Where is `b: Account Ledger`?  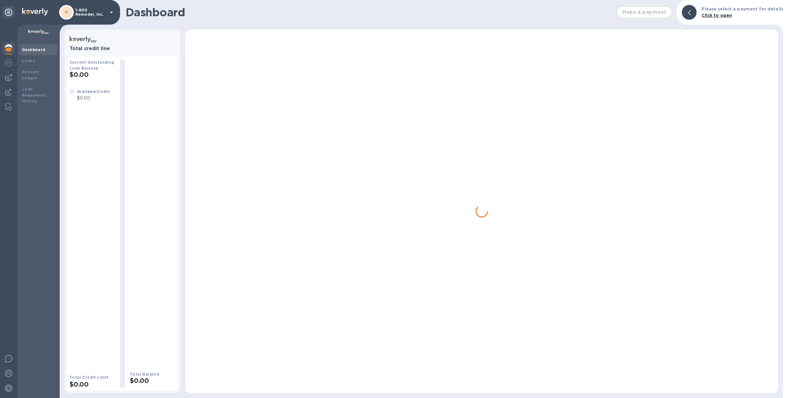
b: Account Ledger is located at coordinates (31, 75).